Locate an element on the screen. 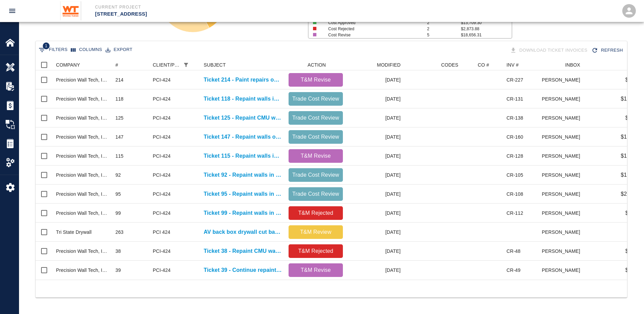 This screenshot has height=314, width=644. div: 263 is located at coordinates (120, 232).